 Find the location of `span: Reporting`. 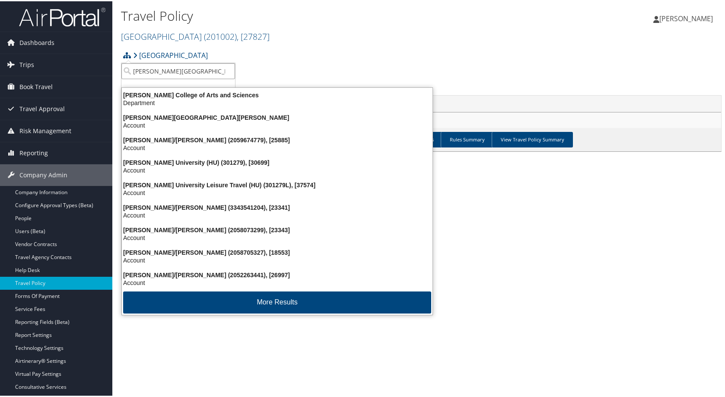

span: Reporting is located at coordinates (34, 152).